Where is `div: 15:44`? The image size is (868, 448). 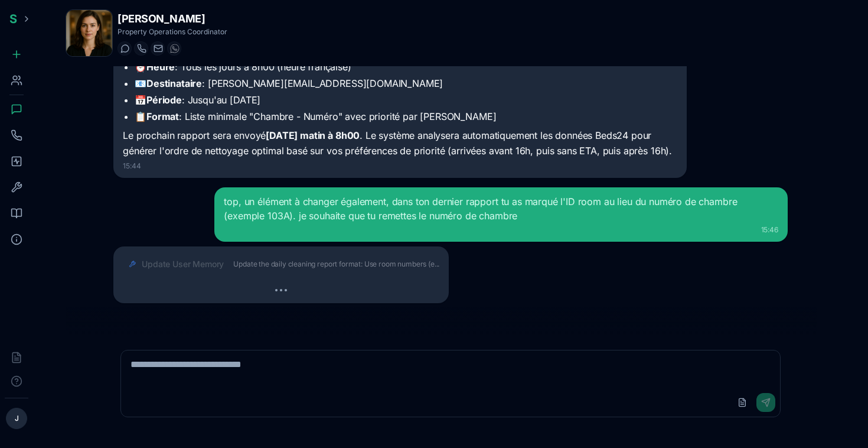
div: 15:44 is located at coordinates (400, 166).